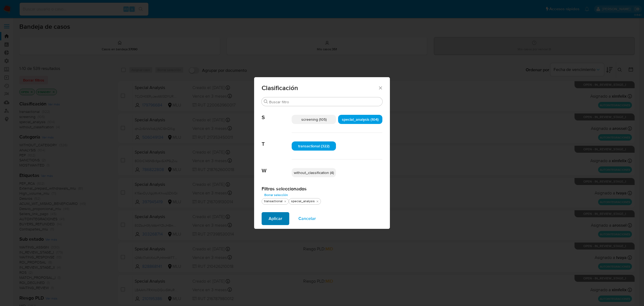  What do you see at coordinates (314, 146) in the screenshot?
I see `span: transactional (322)` at bounding box center [314, 146].